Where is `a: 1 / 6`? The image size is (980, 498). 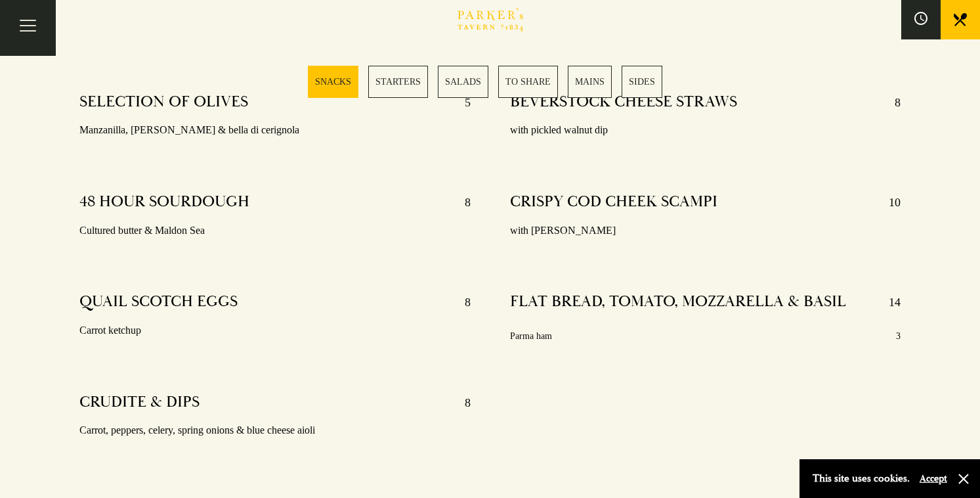
a: 1 / 6 is located at coordinates (333, 81).